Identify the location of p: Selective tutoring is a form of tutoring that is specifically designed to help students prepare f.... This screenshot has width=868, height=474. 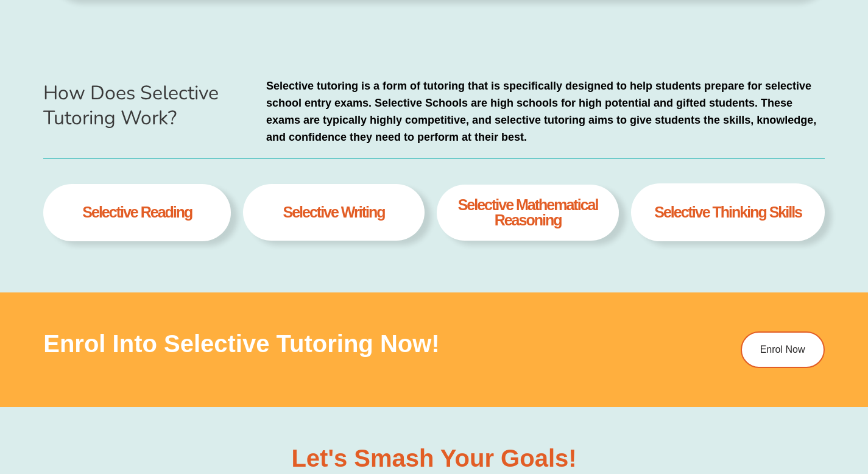
(545, 112).